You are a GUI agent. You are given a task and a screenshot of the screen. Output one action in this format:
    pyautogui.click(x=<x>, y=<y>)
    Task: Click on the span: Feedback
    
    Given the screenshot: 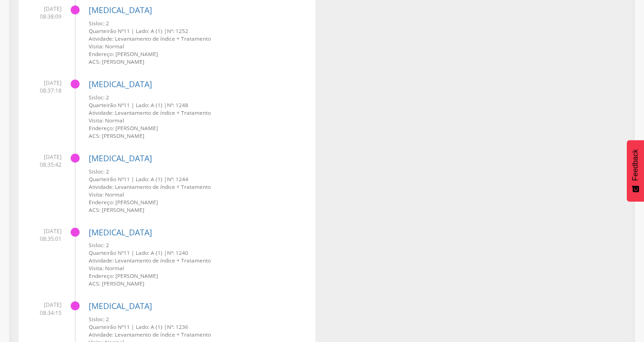 What is the action you would take?
    pyautogui.click(x=635, y=165)
    